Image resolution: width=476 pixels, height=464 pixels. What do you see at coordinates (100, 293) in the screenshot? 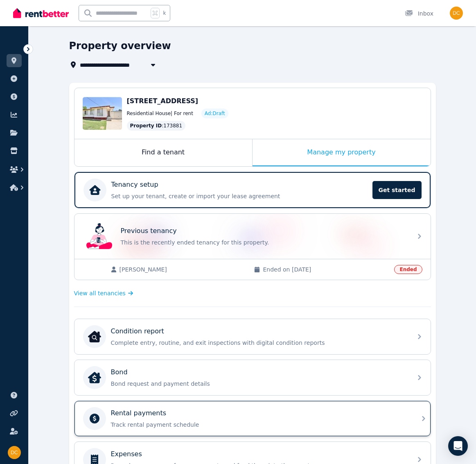
I see `span: View all tenancies` at bounding box center [100, 293].